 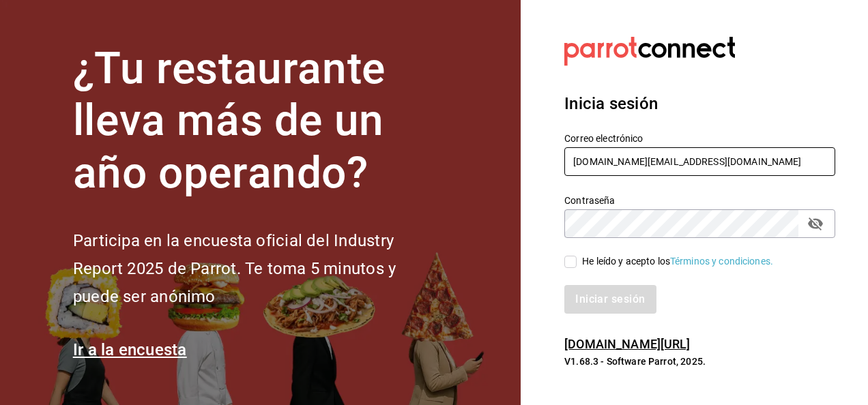 What do you see at coordinates (700, 361) in the screenshot?
I see `p: V1.68.3 - Software Parrot, 2025.` at bounding box center [700, 361].